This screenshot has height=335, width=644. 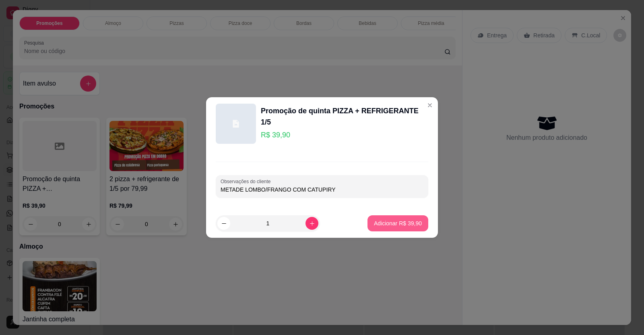 I want to click on label: Observações do cliente, so click(x=246, y=181).